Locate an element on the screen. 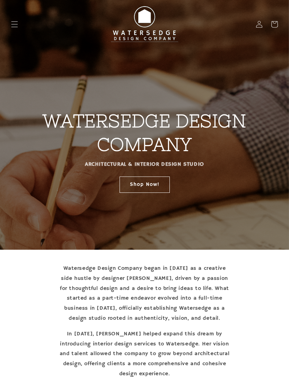 The height and width of the screenshot is (377, 289). summary: Menu is located at coordinates (15, 24).